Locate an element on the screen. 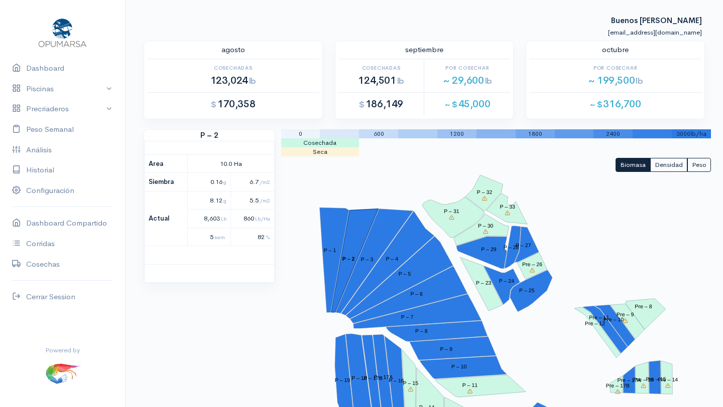 Image resolution: width=723 pixels, height=407 pixels. span: Peso is located at coordinates (698, 165).